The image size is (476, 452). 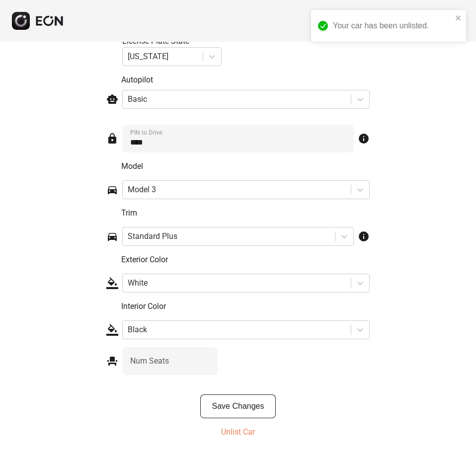 What do you see at coordinates (458, 18) in the screenshot?
I see `button: close` at bounding box center [458, 18].